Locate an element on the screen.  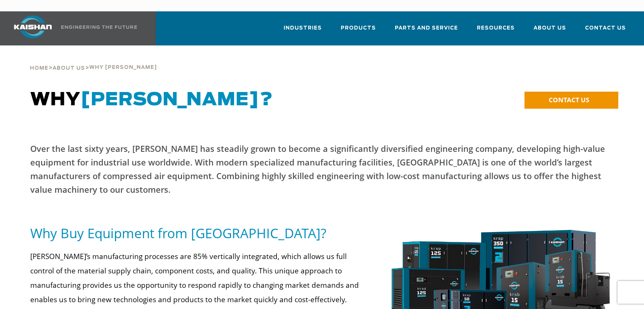
a: CONTACT US is located at coordinates (572, 100).